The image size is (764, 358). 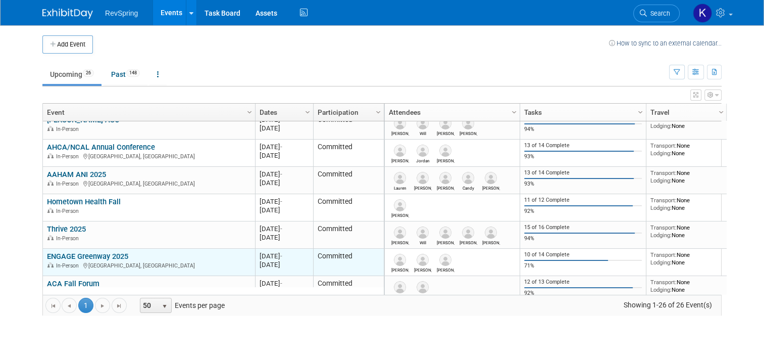 I want to click on span: 50, so click(x=149, y=305).